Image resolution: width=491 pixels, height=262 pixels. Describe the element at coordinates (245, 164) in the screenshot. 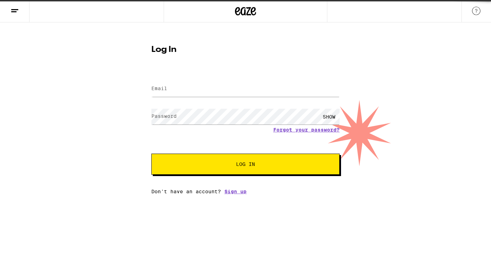

I see `button: Log In` at that location.